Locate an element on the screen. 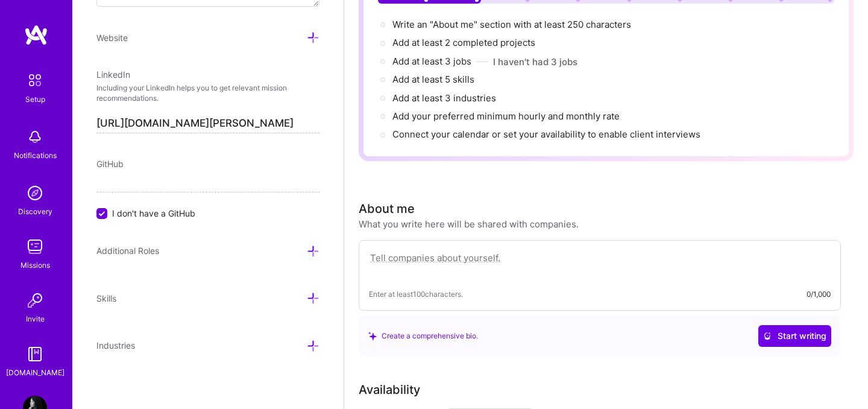 This screenshot has width=868, height=409. div: Invite is located at coordinates (35, 318).